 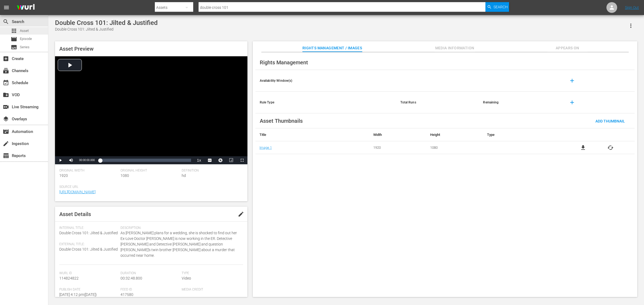 What do you see at coordinates (332, 48) in the screenshot?
I see `span: Rights Management / Images` at bounding box center [332, 48].